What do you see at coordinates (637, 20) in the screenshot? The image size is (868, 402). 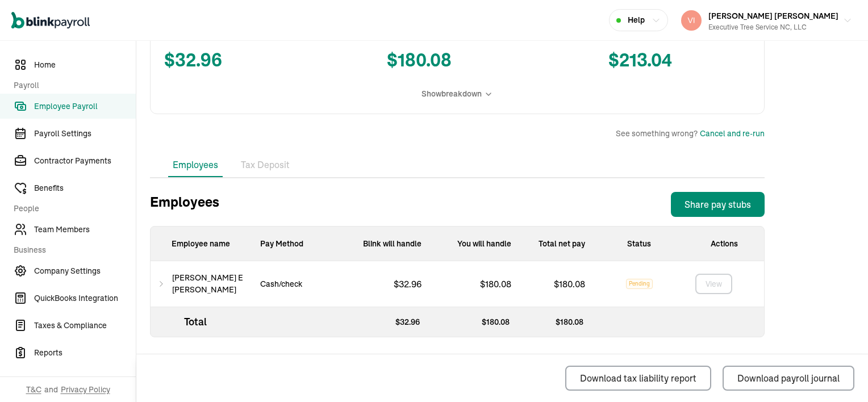 I see `span: Help` at bounding box center [637, 20].